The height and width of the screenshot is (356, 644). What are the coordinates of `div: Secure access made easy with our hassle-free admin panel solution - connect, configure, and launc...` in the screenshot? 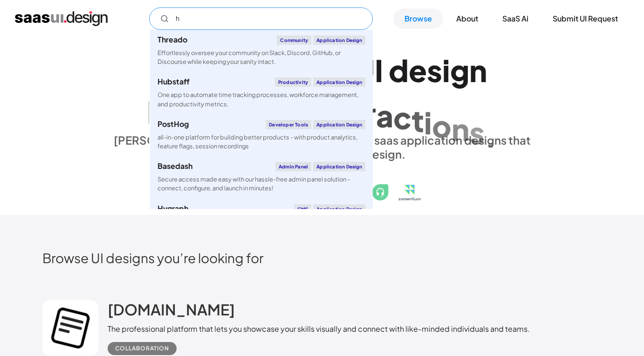 It's located at (262, 184).